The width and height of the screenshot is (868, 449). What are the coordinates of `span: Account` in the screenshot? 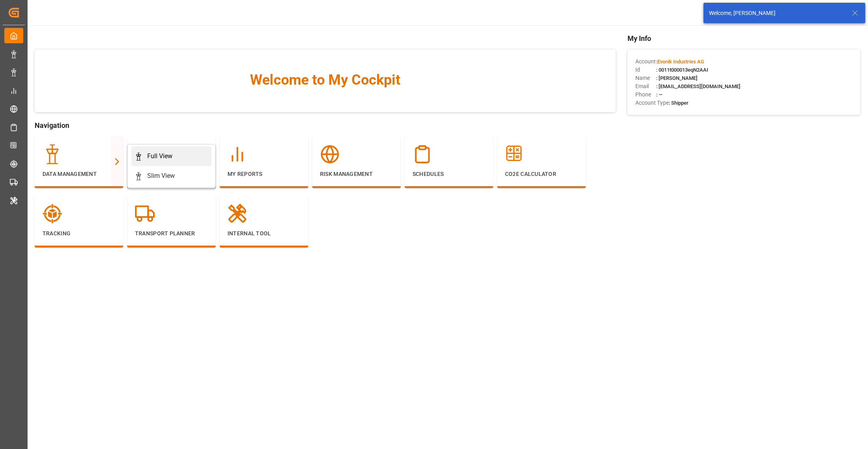 It's located at (646, 62).